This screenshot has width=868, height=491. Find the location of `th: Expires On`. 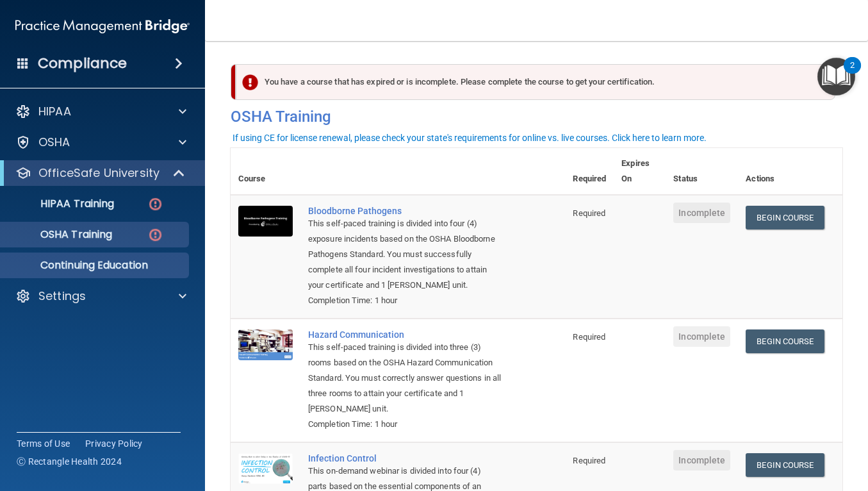

th: Expires On is located at coordinates (640, 171).